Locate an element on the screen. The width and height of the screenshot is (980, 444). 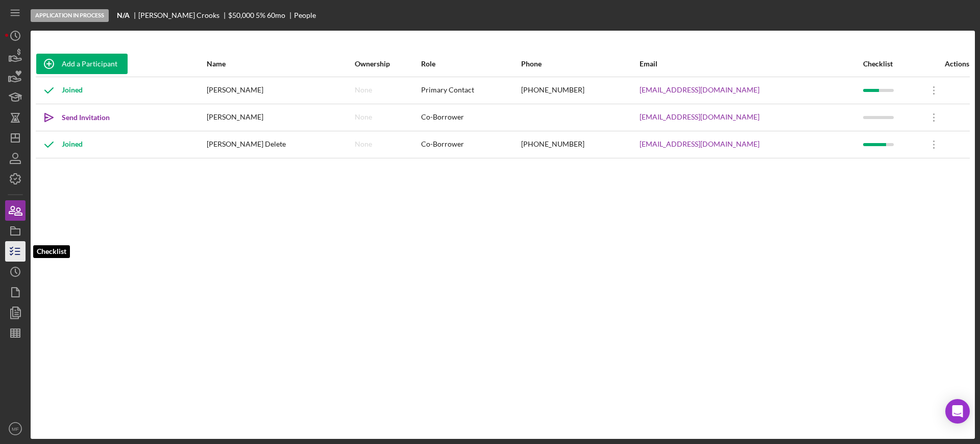
div: Actions is located at coordinates (945, 64).